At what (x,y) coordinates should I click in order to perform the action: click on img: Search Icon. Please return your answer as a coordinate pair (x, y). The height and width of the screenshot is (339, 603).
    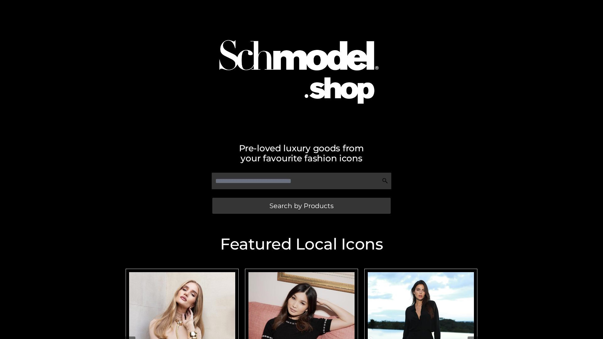
    Looking at the image, I should click on (385, 181).